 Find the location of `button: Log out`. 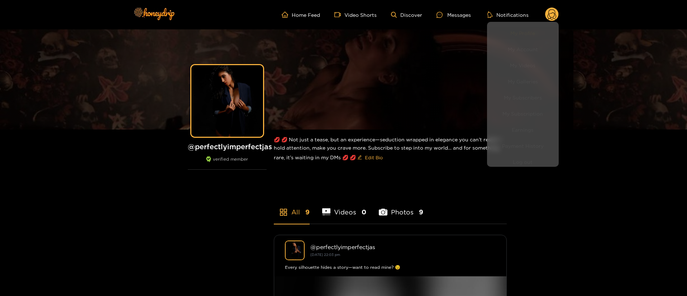

button: Log out is located at coordinates (523, 159).